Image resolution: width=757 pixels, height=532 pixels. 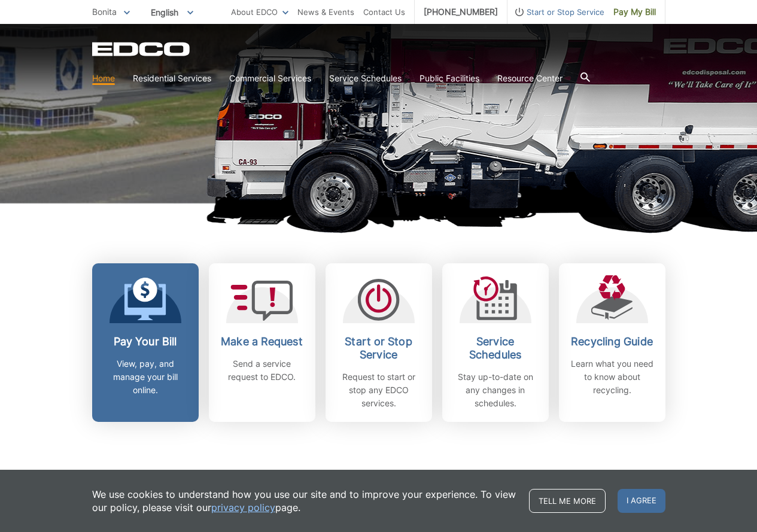 What do you see at coordinates (172, 12) in the screenshot?
I see `span: English` at bounding box center [172, 12].